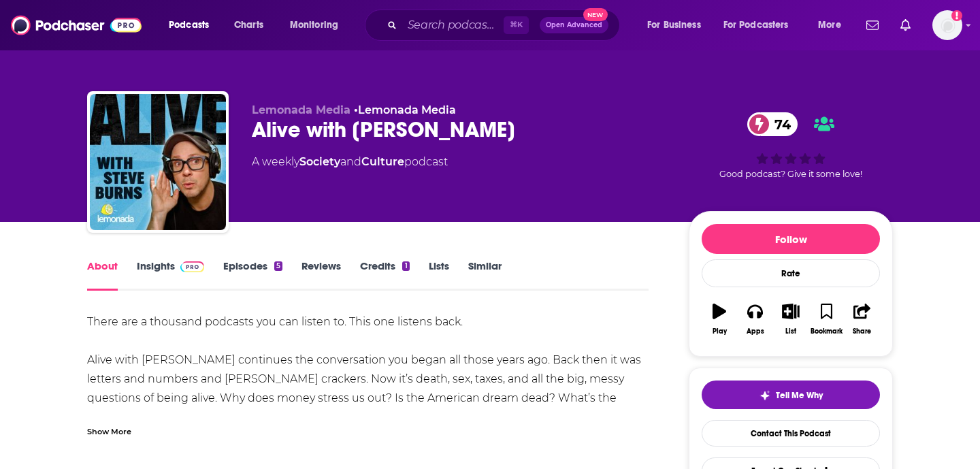 This screenshot has width=980, height=469. Describe the element at coordinates (791, 273) in the screenshot. I see `div: Rate` at that location.